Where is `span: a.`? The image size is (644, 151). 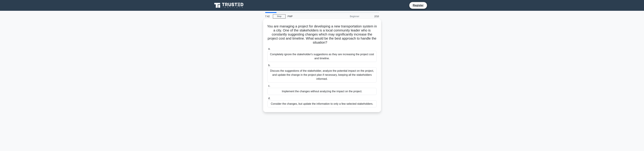 span: a. is located at coordinates (269, 49).